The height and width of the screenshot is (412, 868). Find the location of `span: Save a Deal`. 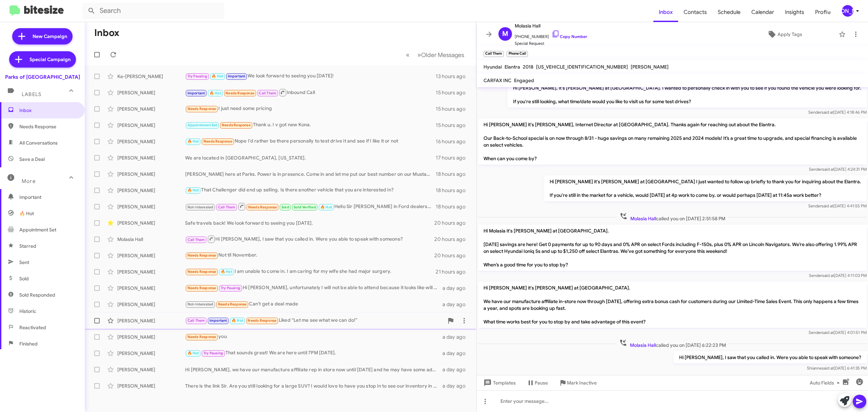

span: Save a Deal is located at coordinates (32, 159).